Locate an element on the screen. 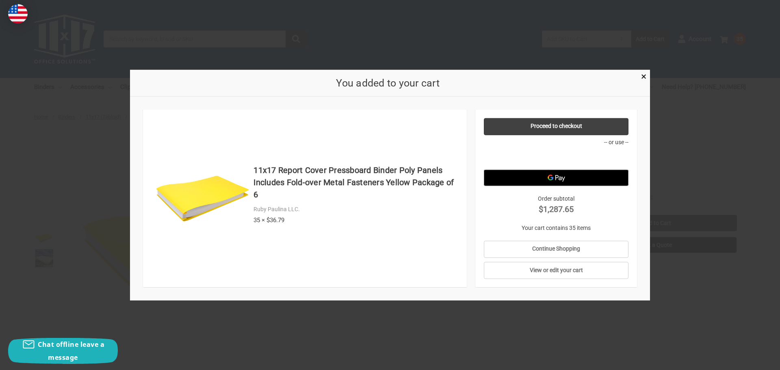 The image size is (780, 370). div: 35 × $36.79 is located at coordinates (356, 220).